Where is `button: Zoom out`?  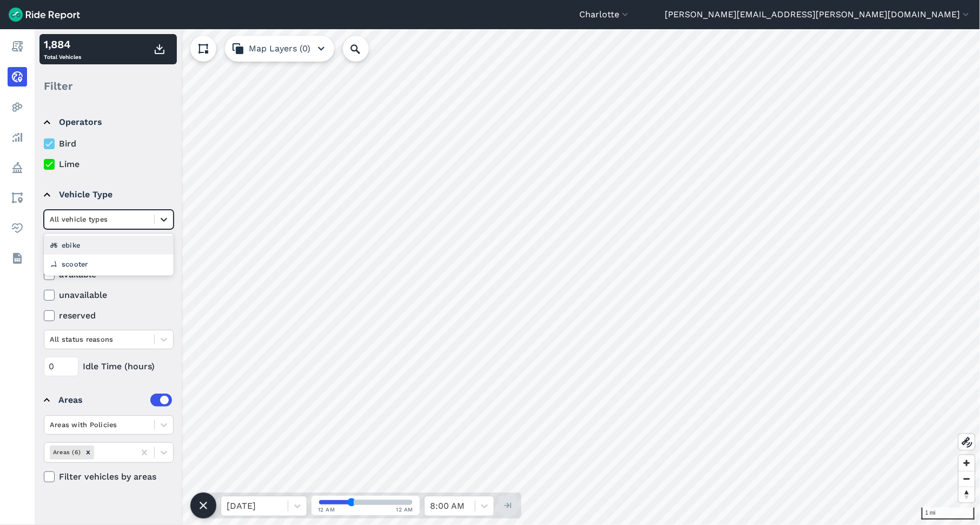 button: Zoom out is located at coordinates (966, 478).